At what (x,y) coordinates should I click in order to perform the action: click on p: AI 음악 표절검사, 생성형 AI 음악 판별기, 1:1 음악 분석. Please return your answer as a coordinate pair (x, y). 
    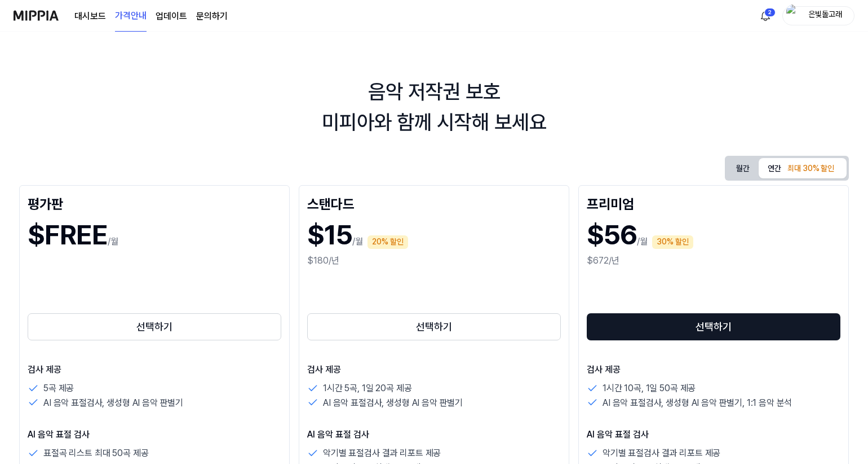
    Looking at the image, I should click on (697, 403).